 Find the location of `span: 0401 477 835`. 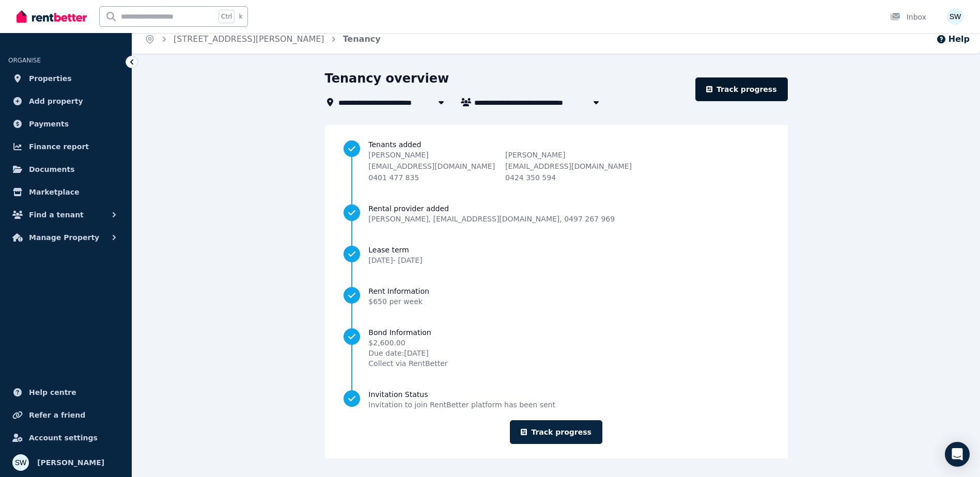

span: 0401 477 835 is located at coordinates (394, 178).